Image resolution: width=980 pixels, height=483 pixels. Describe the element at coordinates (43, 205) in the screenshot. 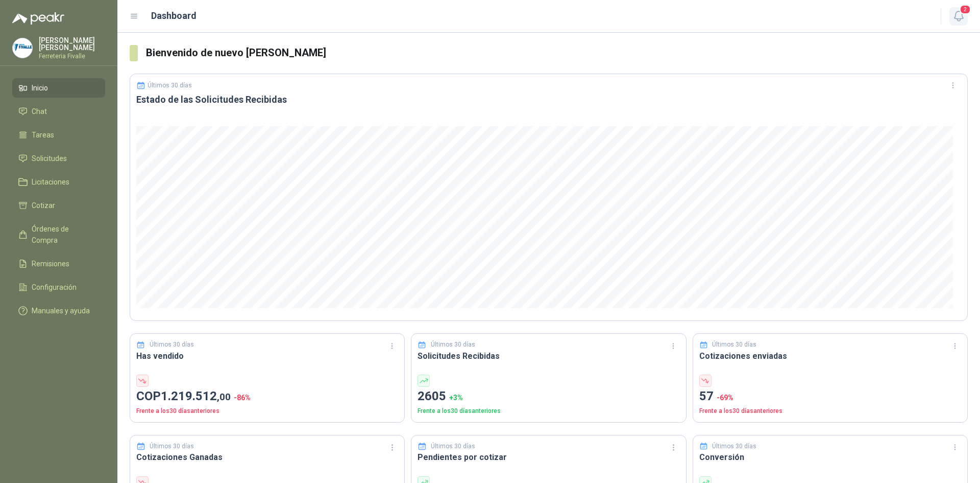

I see `span: Cotizar` at that location.